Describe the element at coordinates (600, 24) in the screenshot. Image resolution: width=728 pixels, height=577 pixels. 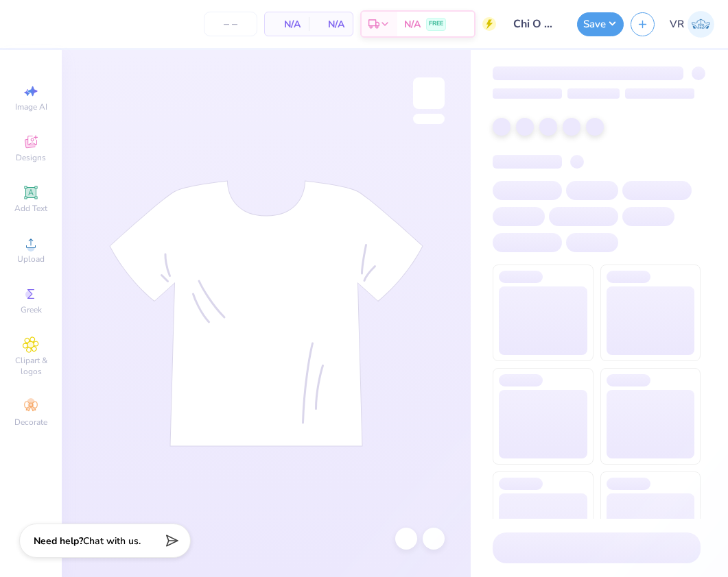
I see `button: Save` at that location.